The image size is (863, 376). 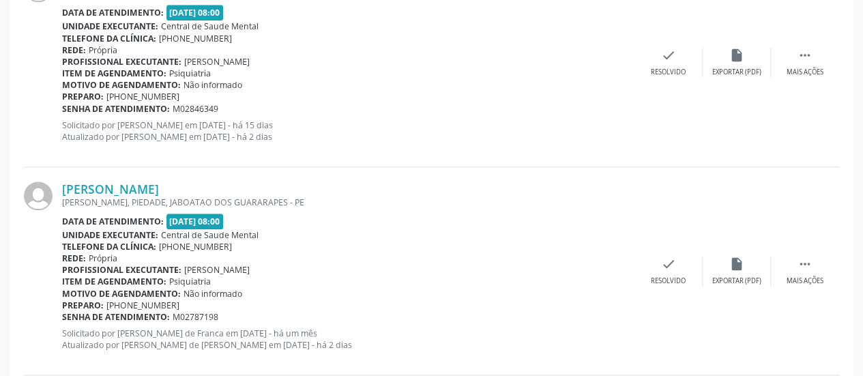 I want to click on span: M02846349, so click(x=195, y=109).